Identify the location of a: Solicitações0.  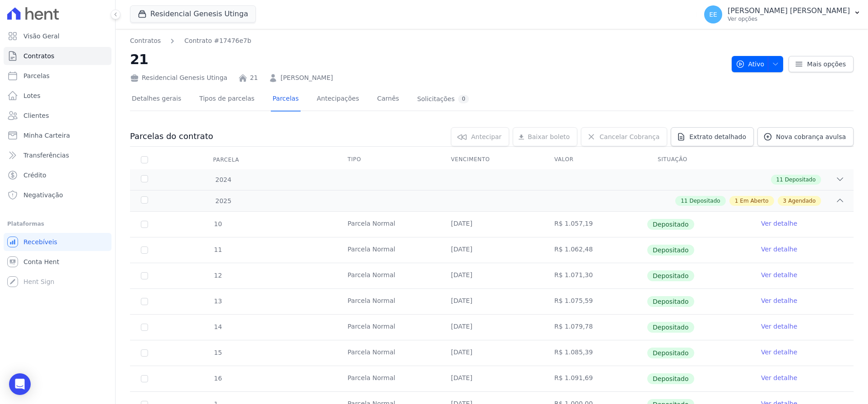
(443, 99).